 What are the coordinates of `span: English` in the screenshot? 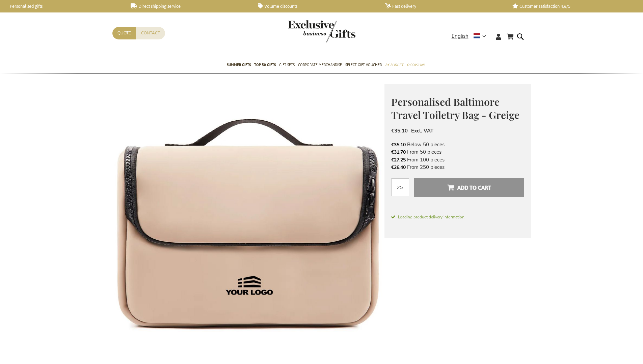 It's located at (460, 37).